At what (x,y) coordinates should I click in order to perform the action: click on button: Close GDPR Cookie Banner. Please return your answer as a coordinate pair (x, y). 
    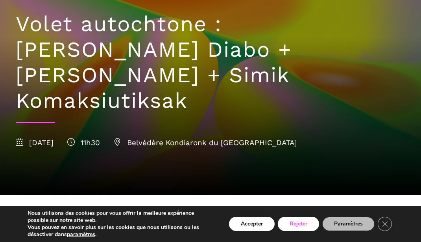
    Looking at the image, I should click on (385, 224).